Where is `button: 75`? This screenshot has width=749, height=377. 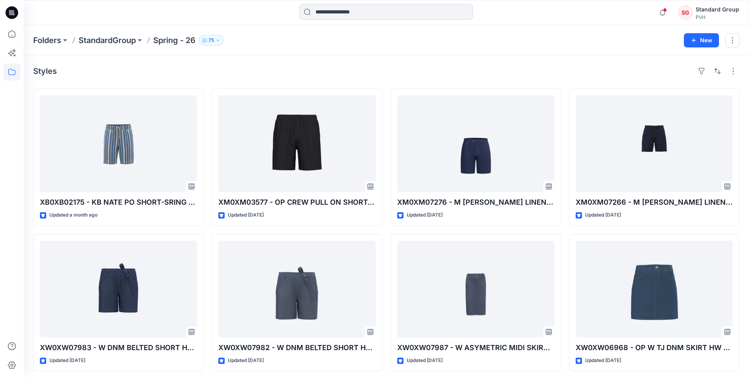
button: 75 is located at coordinates (211, 40).